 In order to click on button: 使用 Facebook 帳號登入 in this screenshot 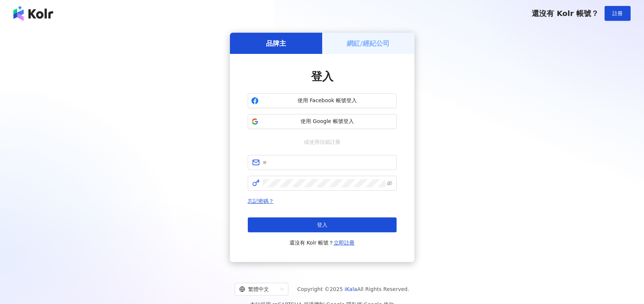, I will do `click(322, 101)`.